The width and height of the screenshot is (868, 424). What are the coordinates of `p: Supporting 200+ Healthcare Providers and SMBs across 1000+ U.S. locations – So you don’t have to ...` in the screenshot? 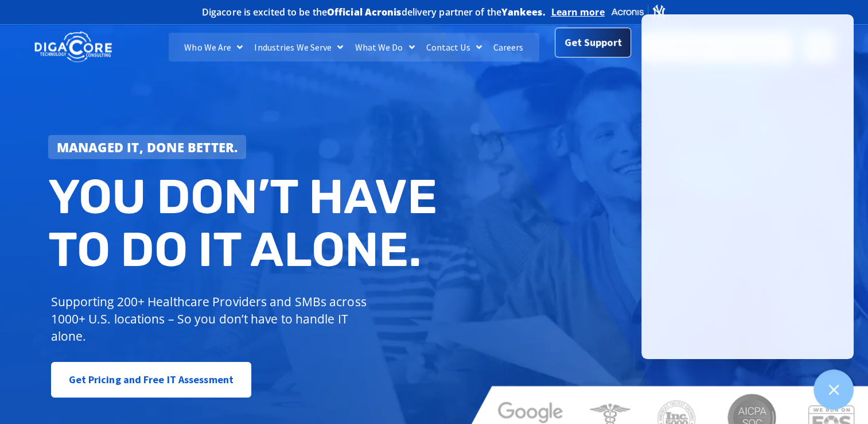 It's located at (211, 318).